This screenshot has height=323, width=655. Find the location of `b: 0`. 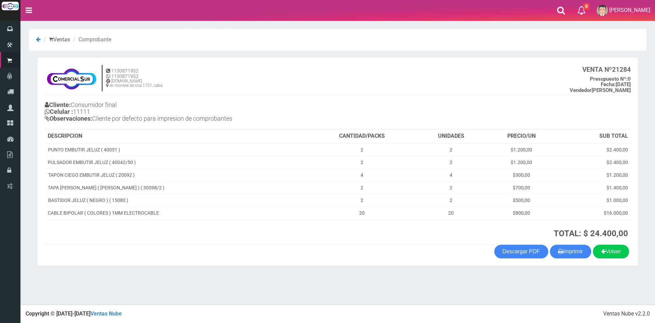

b: 0 is located at coordinates (611, 79).